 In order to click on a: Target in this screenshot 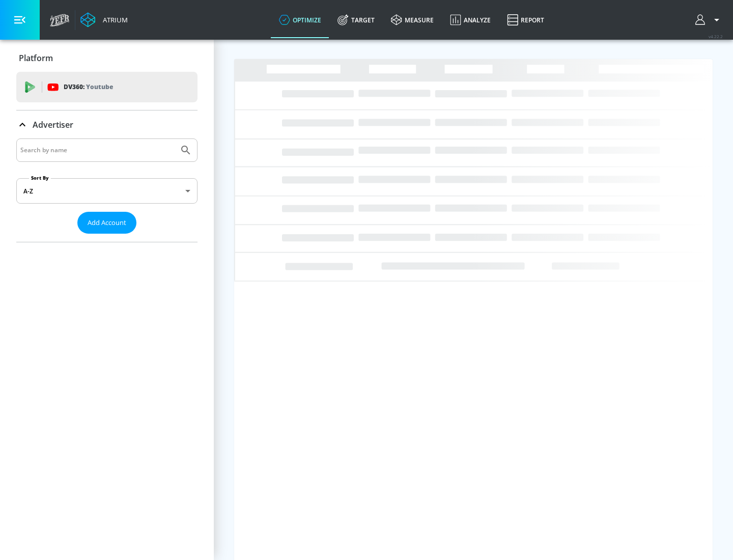, I will do `click(356, 20)`.